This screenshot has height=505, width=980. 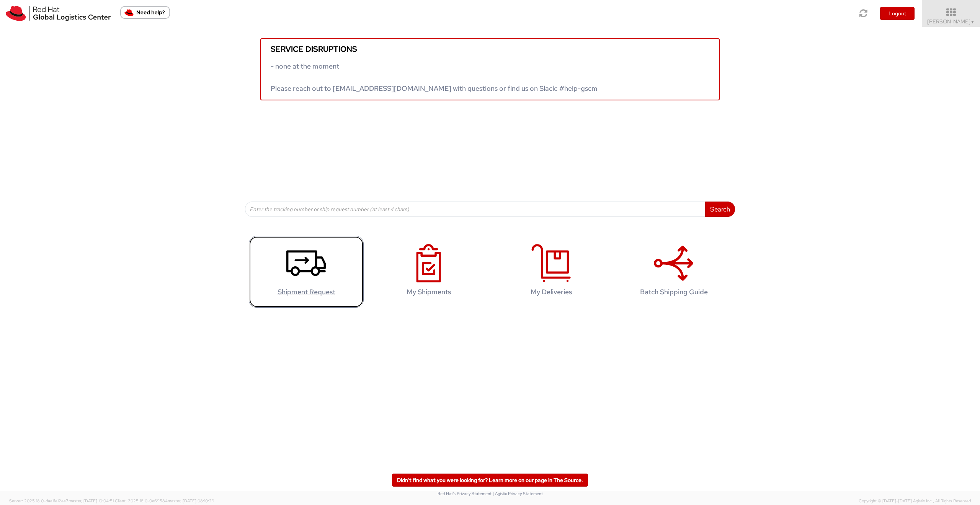 What do you see at coordinates (518, 494) in the screenshot?
I see `a: | Agistix Privacy Statement` at bounding box center [518, 494].